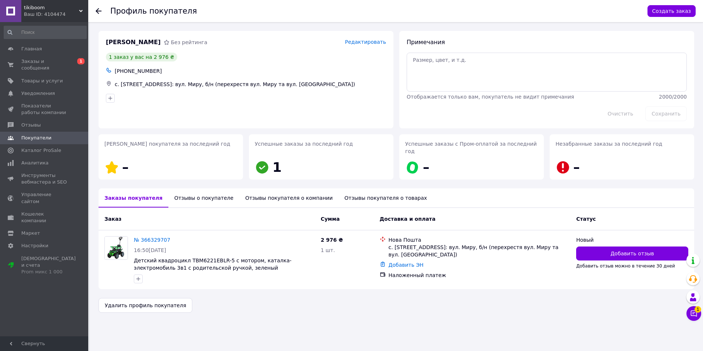  I want to click on span: Доставка и оплата, so click(408, 219).